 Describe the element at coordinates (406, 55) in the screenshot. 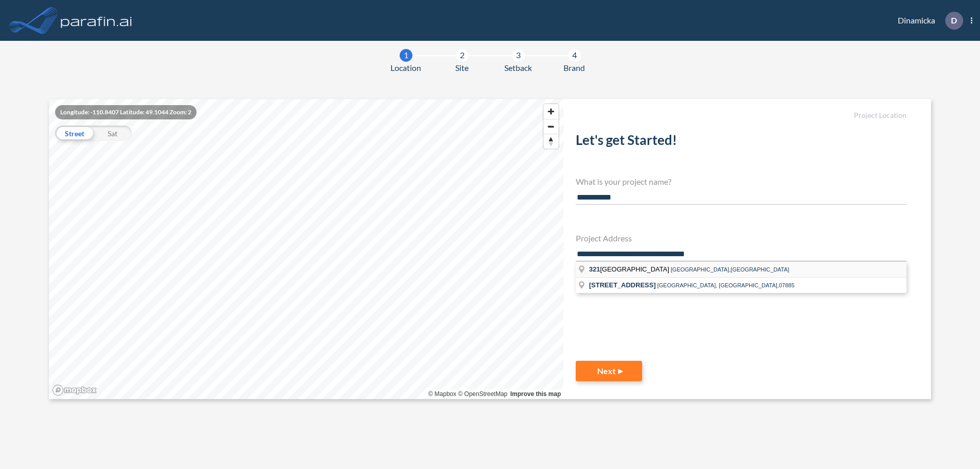

I see `div: 1` at that location.